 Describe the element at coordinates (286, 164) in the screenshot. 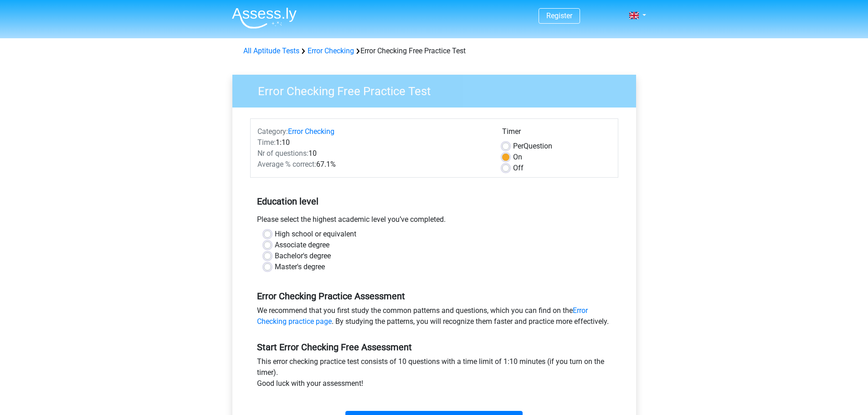

I see `span: Average % correct:` at that location.